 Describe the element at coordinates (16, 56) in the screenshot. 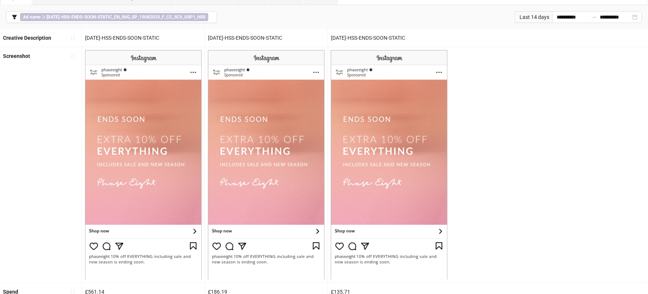

I see `b: Screenshot` at that location.